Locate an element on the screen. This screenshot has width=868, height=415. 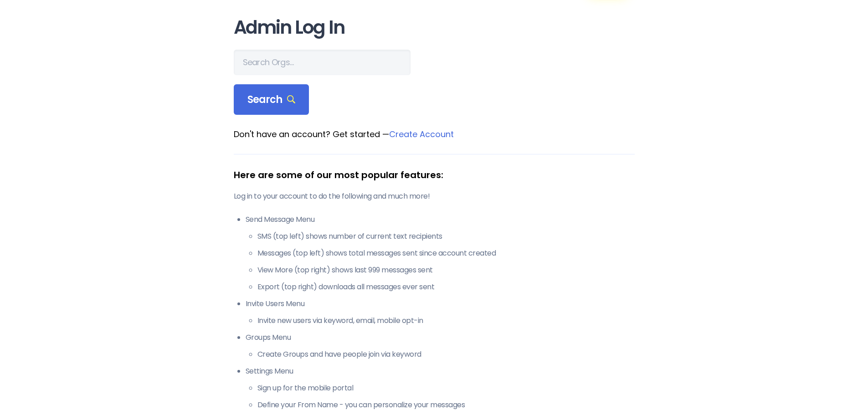
li: Invite new users via keyword, email, mobile opt-in is located at coordinates (446, 321).